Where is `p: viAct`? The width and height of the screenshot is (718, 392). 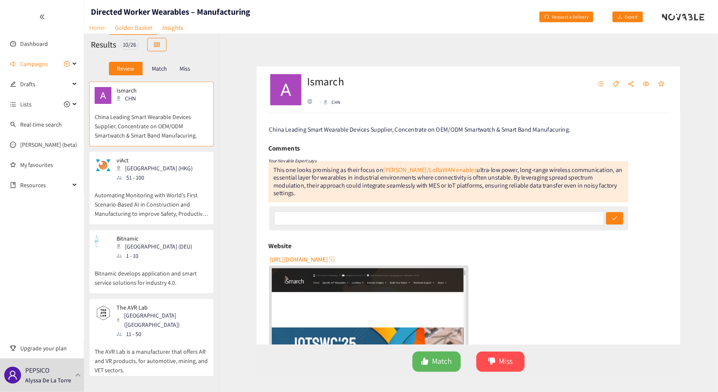 p: viAct is located at coordinates (154, 160).